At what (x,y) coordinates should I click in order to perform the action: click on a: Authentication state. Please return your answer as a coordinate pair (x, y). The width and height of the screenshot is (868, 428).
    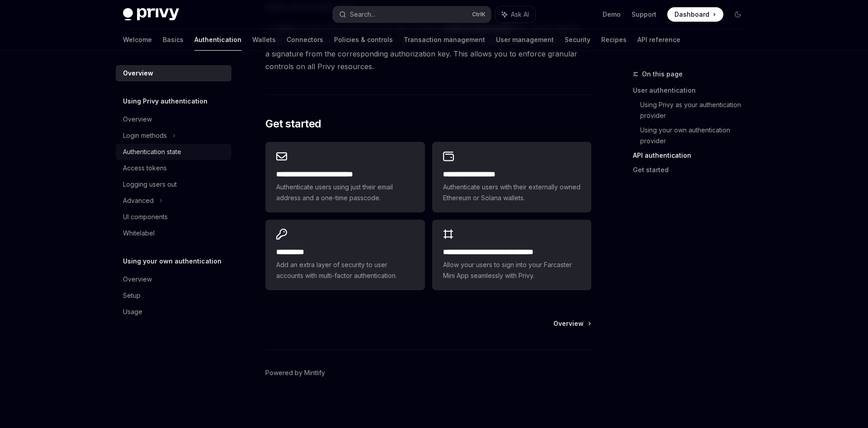
    Looking at the image, I should click on (174, 152).